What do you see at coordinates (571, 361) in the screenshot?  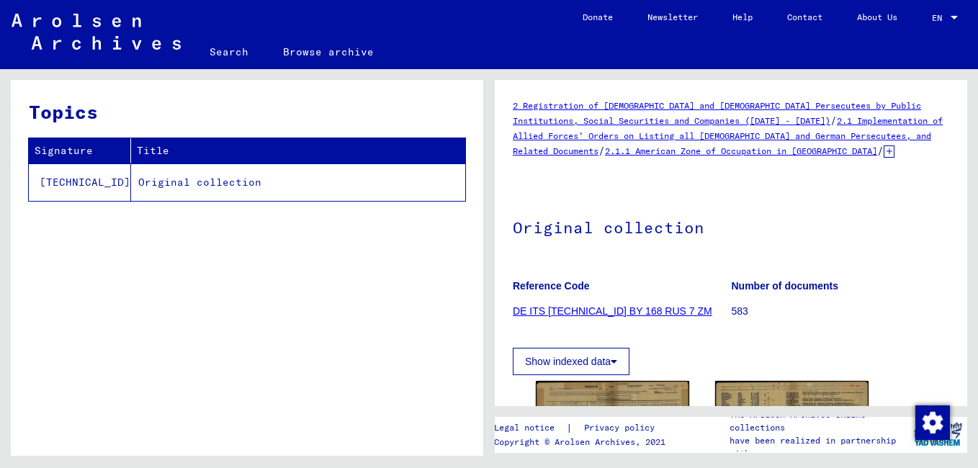 I see `button: Show indexed data` at bounding box center [571, 361].